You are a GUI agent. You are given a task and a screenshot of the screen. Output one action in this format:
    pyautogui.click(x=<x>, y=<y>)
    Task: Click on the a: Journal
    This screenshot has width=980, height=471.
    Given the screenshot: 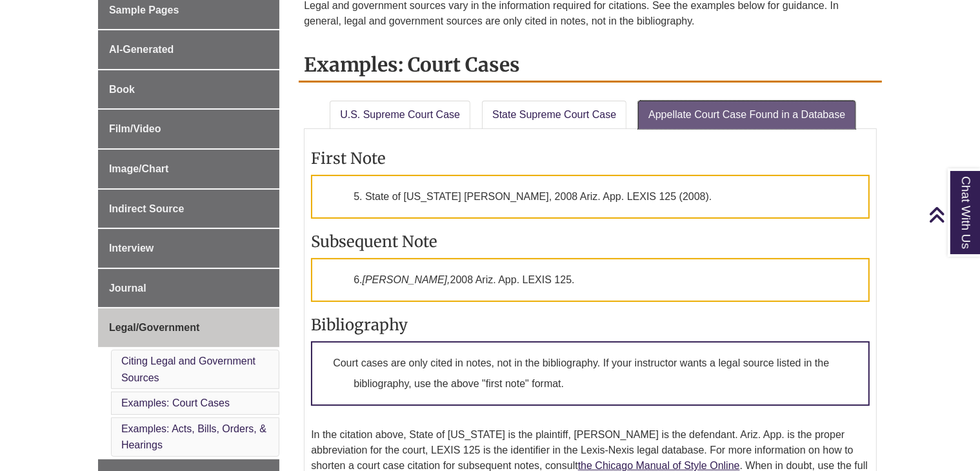 What is the action you would take?
    pyautogui.click(x=189, y=288)
    